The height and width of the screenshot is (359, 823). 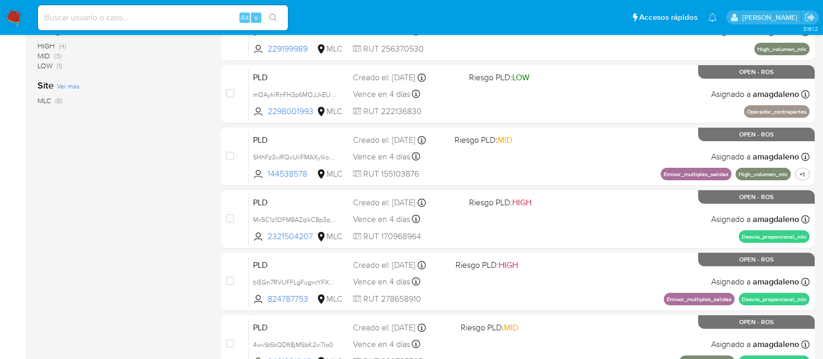 What do you see at coordinates (810, 17) in the screenshot?
I see `a: Salir` at bounding box center [810, 17].